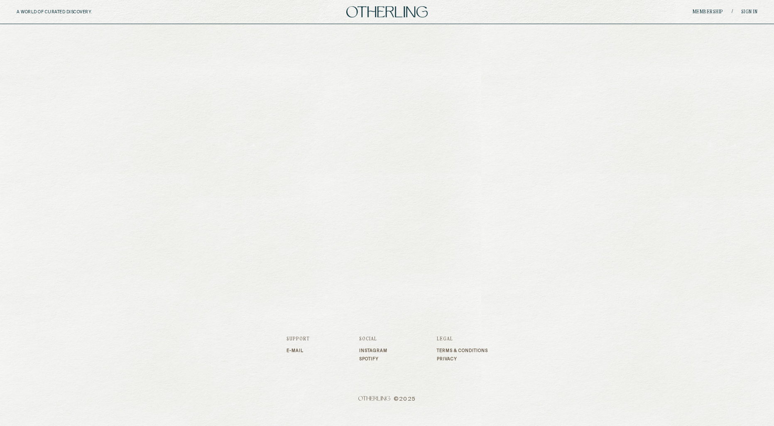 This screenshot has width=774, height=426. What do you see at coordinates (298, 351) in the screenshot?
I see `a: E-mail` at bounding box center [298, 351].